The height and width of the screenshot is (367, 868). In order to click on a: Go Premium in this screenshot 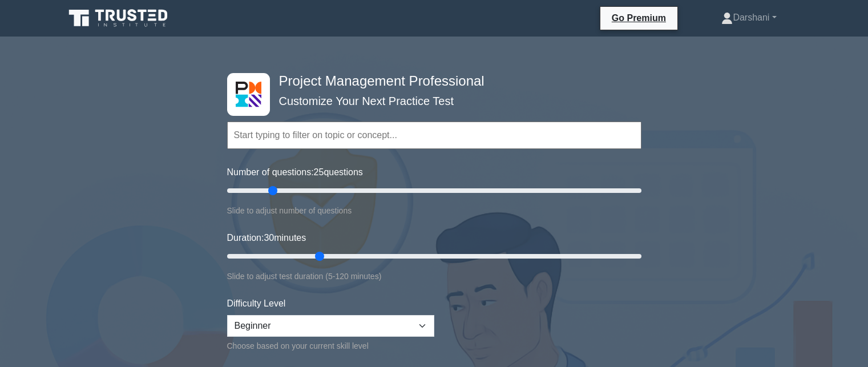, I will do `click(638, 18)`.